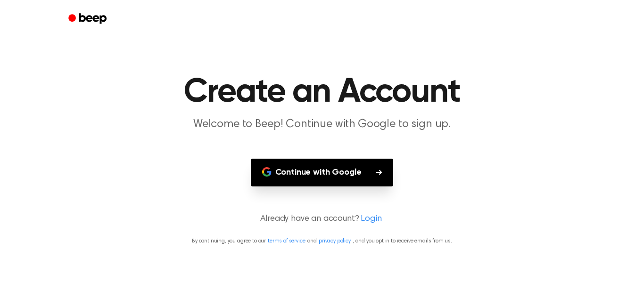  I want to click on a: Beep, so click(88, 19).